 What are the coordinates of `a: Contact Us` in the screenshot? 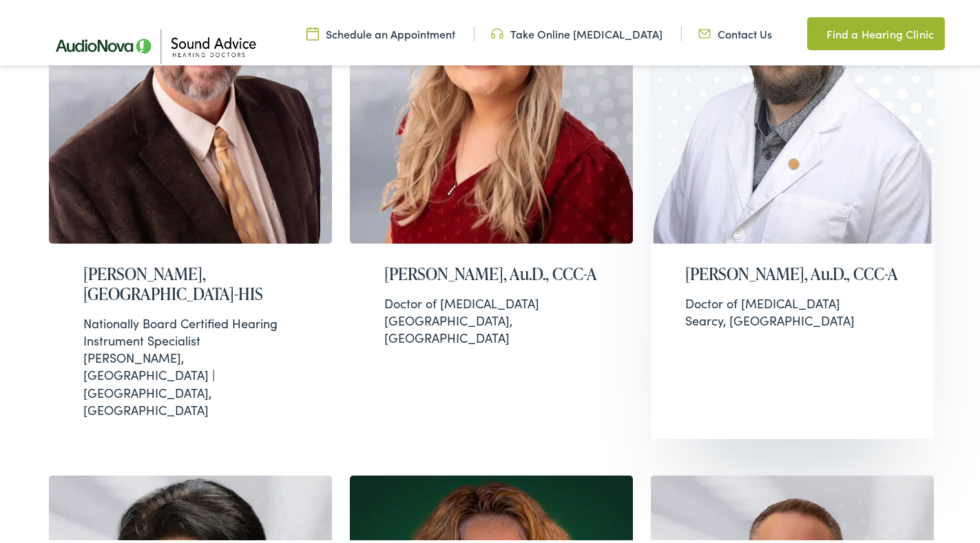 It's located at (735, 30).